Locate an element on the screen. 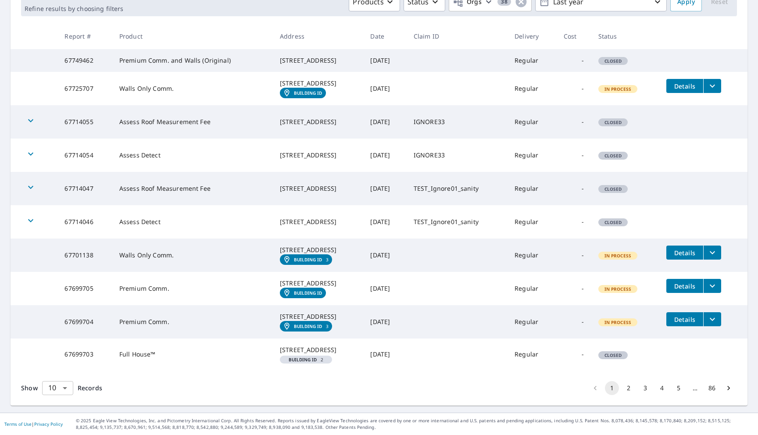 The width and height of the screenshot is (758, 435). button: filesDropdownBtn-67699704 is located at coordinates (712, 320).